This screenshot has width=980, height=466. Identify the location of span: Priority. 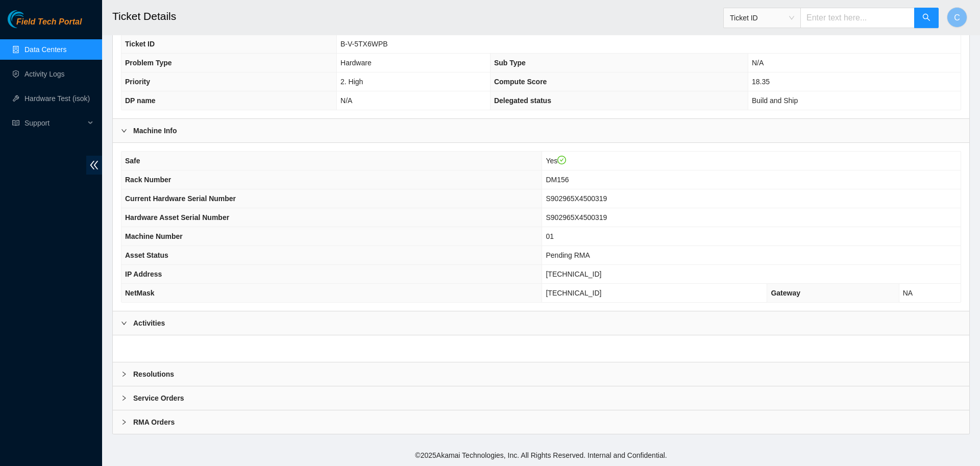
(137, 82).